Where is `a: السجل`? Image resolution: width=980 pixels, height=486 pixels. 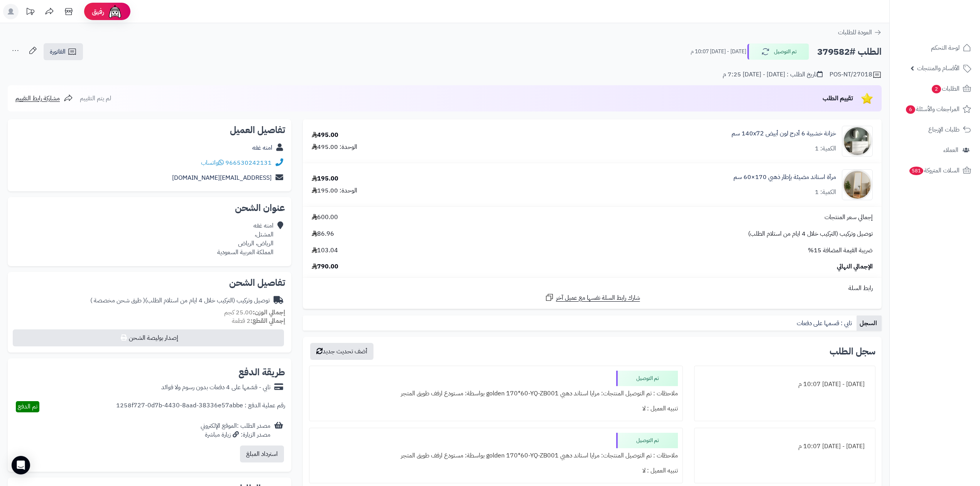
a: السجل is located at coordinates (869, 323).